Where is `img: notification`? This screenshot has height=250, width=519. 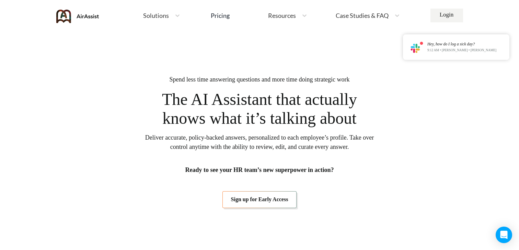 img: notification is located at coordinates (417, 47).